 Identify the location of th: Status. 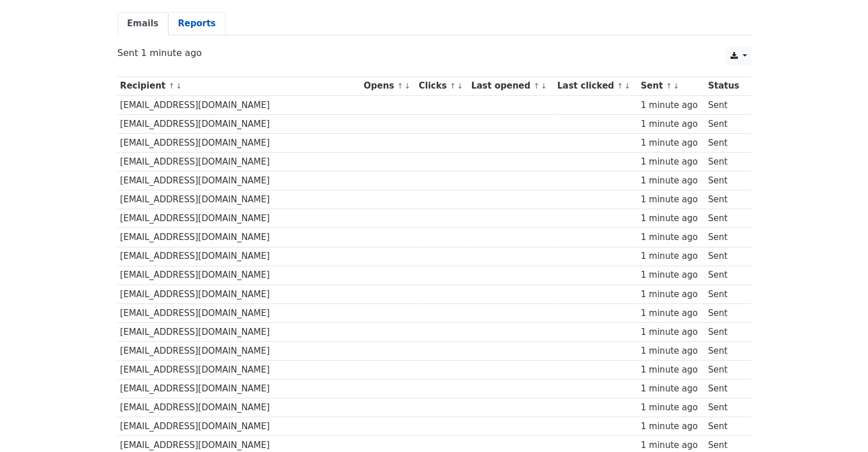
(725, 86).